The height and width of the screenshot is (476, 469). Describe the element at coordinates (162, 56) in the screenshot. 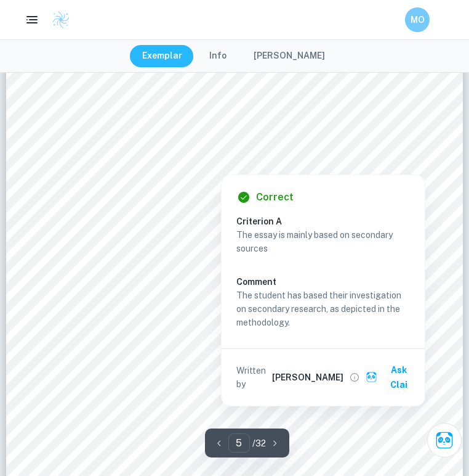

I see `button: Exemplar` at that location.